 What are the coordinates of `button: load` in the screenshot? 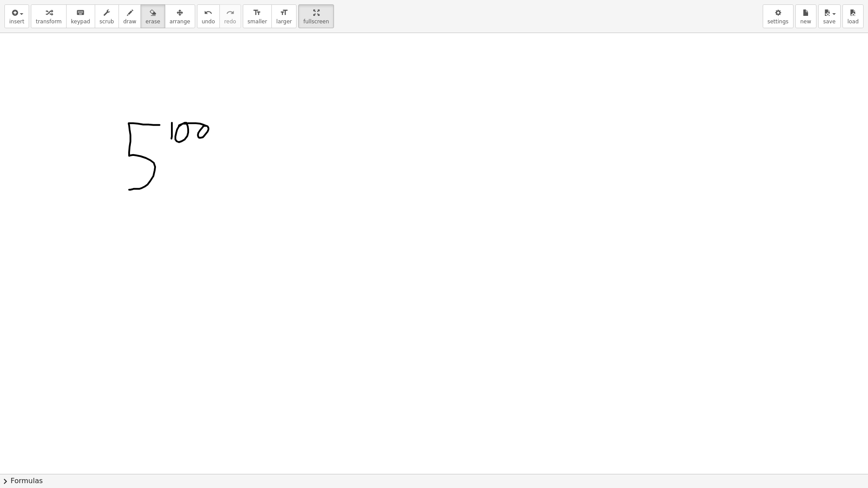 It's located at (853, 16).